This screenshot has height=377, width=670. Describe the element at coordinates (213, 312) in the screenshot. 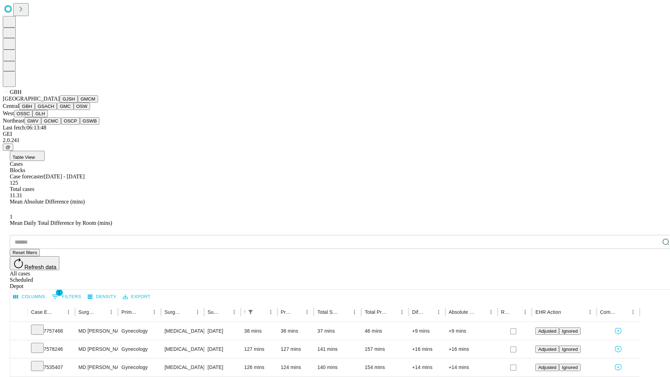

I see `div: Surgery Date` at that location.